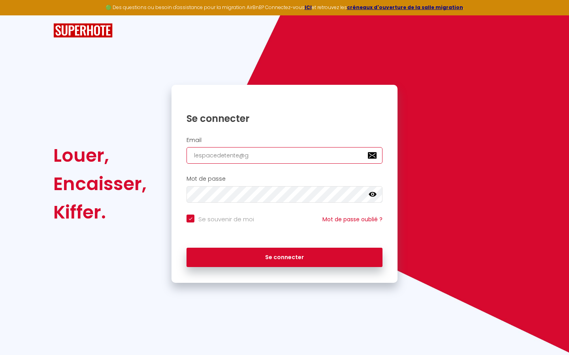 The width and height of the screenshot is (569, 355). What do you see at coordinates (284, 258) in the screenshot?
I see `button: Se connecter` at bounding box center [284, 258].